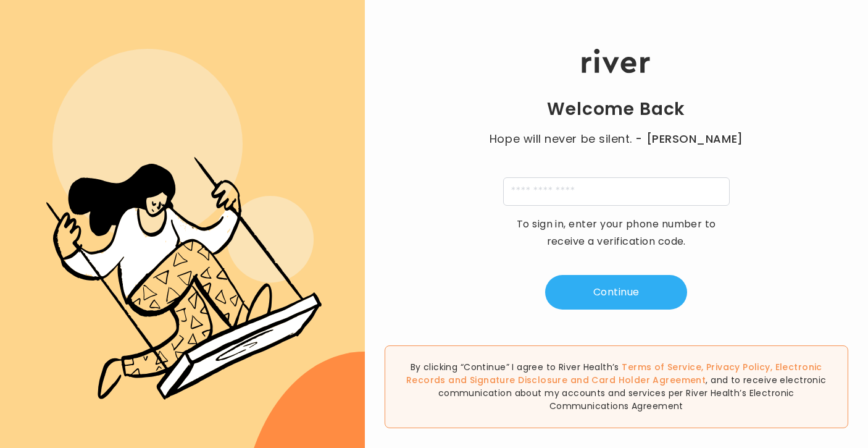 Image resolution: width=868 pixels, height=448 pixels. I want to click on a: Terms of Service, so click(661, 367).